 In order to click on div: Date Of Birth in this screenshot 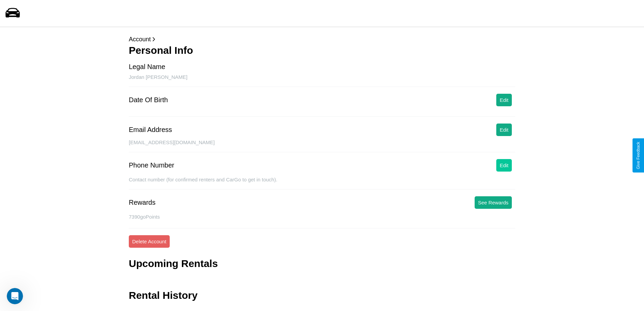, I will do `click(148, 100)`.